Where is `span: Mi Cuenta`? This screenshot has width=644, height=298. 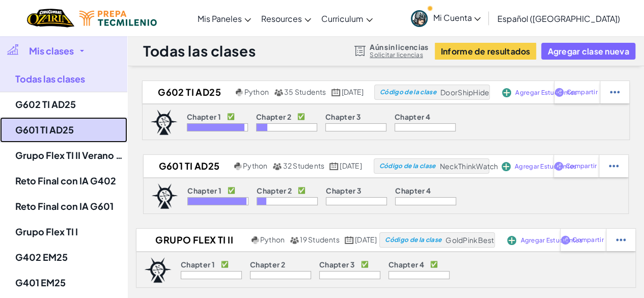
span: Mi Cuenta is located at coordinates (457, 17).